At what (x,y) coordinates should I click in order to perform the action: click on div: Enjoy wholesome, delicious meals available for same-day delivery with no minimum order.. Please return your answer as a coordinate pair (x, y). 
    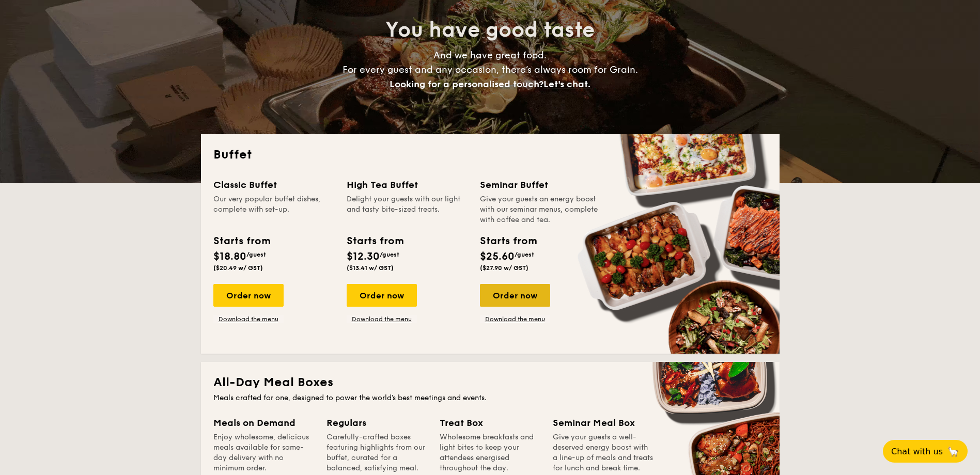
    Looking at the image, I should click on (263, 453).